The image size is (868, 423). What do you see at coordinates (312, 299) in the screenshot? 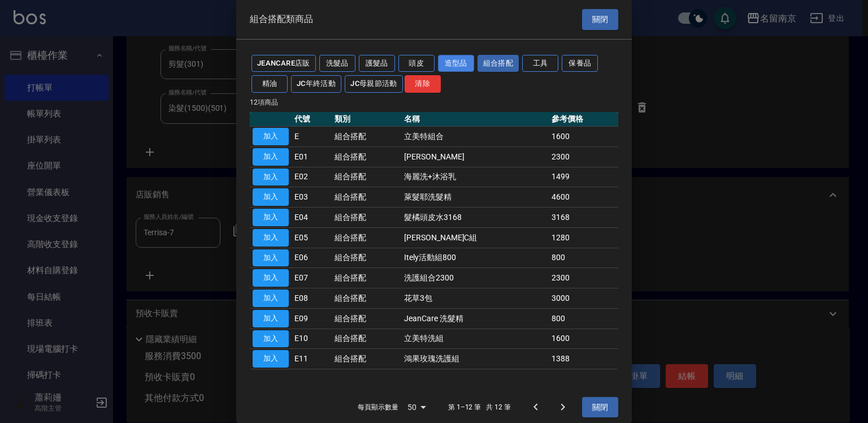
I see `td: E08` at bounding box center [312, 299].